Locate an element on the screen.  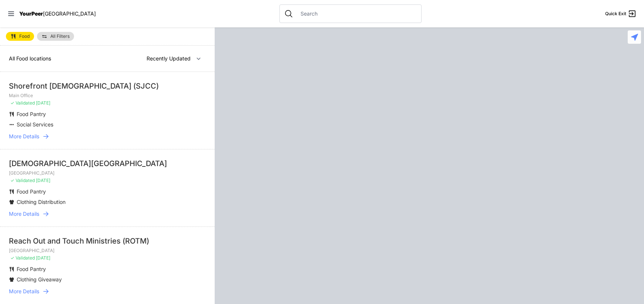
span: Clothing Distribution is located at coordinates (41, 202).